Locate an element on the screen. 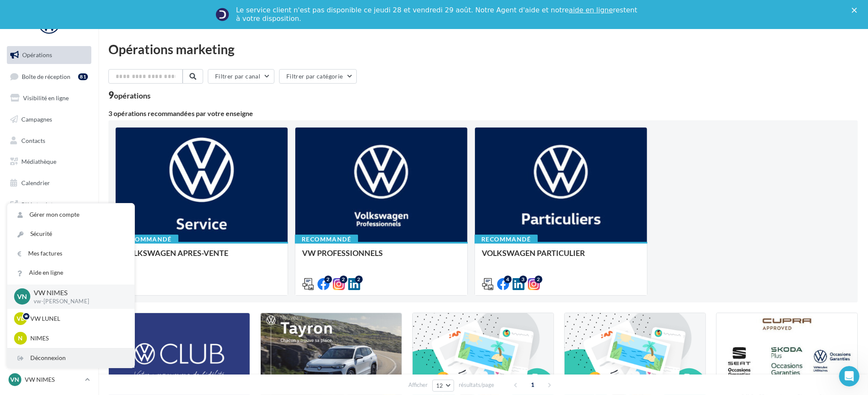  img: Profile image for Service-Client is located at coordinates (223, 15).